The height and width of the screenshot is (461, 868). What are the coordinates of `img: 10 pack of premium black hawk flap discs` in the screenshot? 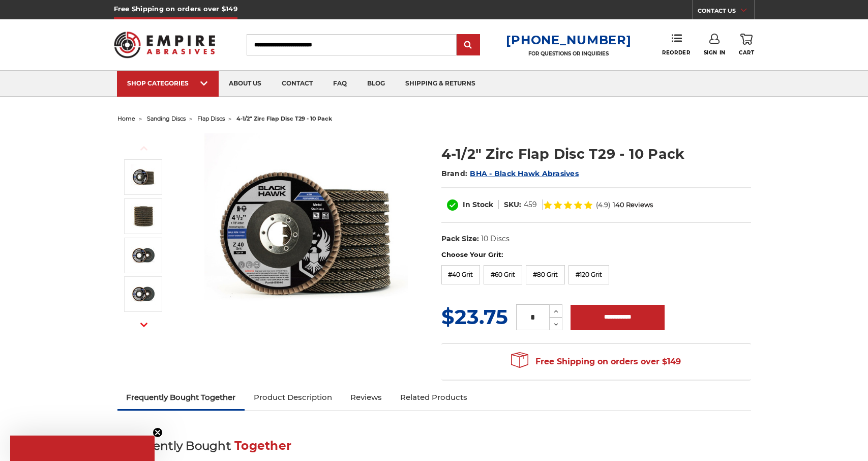 It's located at (144, 216).